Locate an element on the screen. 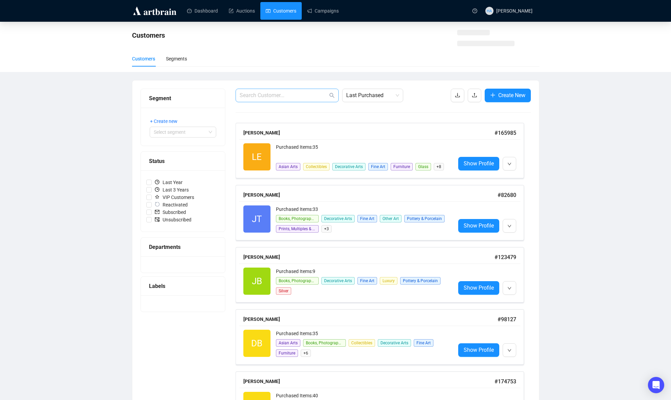 This screenshot has height=400, width=671. span: Last Year is located at coordinates (168, 182).